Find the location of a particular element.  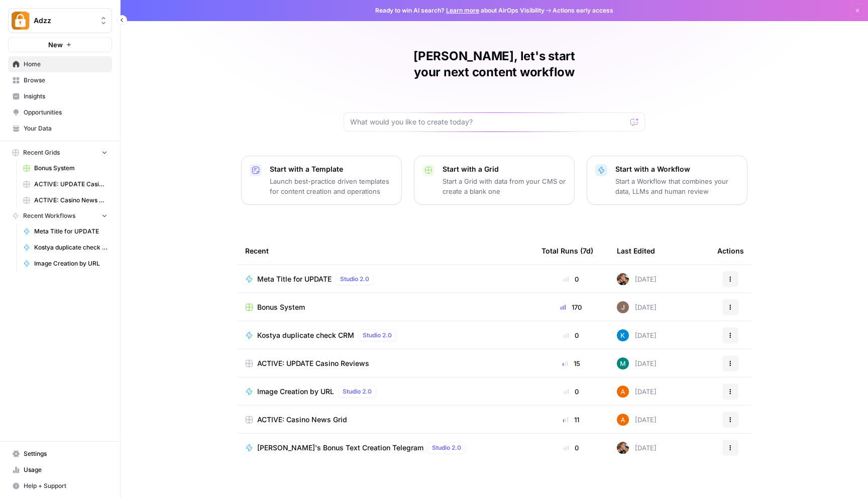

img: iwdyqet48crsyhqvxhgywfzfcsin is located at coordinates (623, 335).